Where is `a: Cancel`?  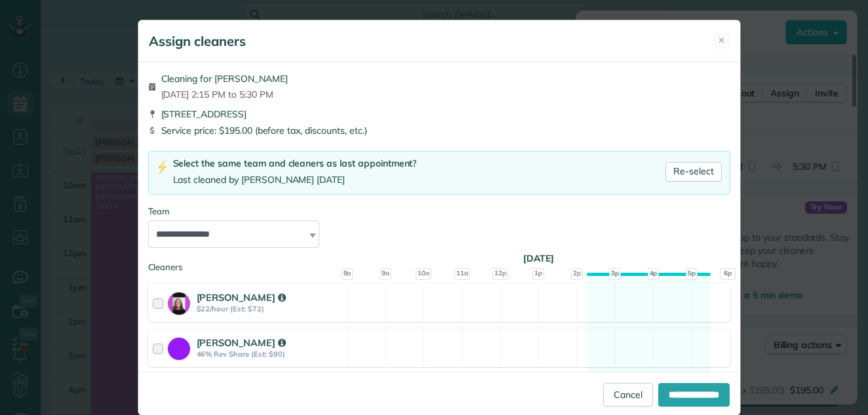
a: Cancel is located at coordinates (628, 394).